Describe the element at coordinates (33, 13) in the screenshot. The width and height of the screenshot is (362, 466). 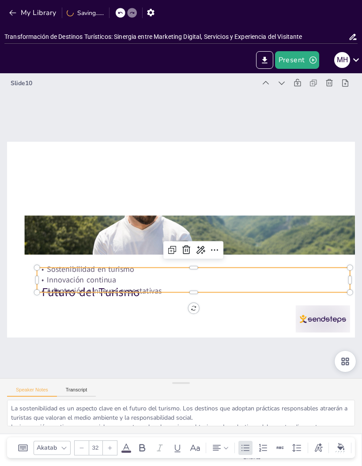
I see `button: My Library` at that location.